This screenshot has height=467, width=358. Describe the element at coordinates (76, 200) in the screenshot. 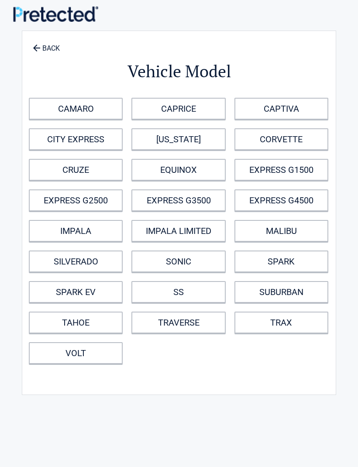

I see `a: EXPRESS G2500` at that location.